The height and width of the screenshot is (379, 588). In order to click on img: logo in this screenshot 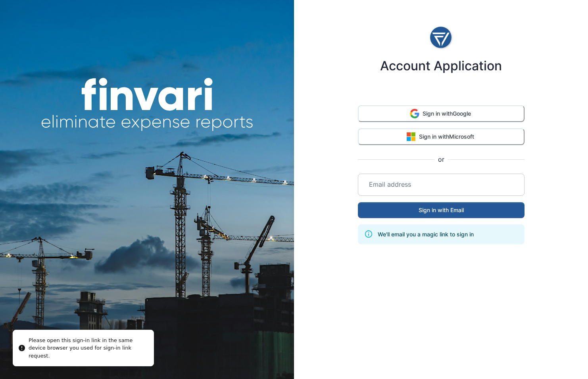, I will do `click(441, 38)`.